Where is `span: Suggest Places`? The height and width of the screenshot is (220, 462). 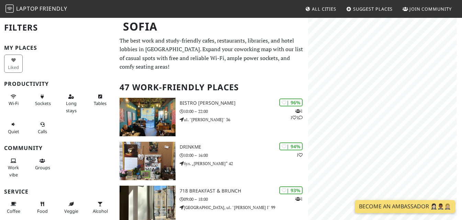
span: Suggest Places is located at coordinates (373, 9).